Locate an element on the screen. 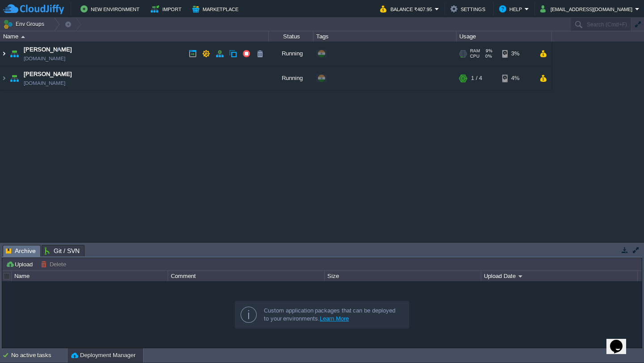 The width and height of the screenshot is (644, 363). button: Help is located at coordinates (512, 9).